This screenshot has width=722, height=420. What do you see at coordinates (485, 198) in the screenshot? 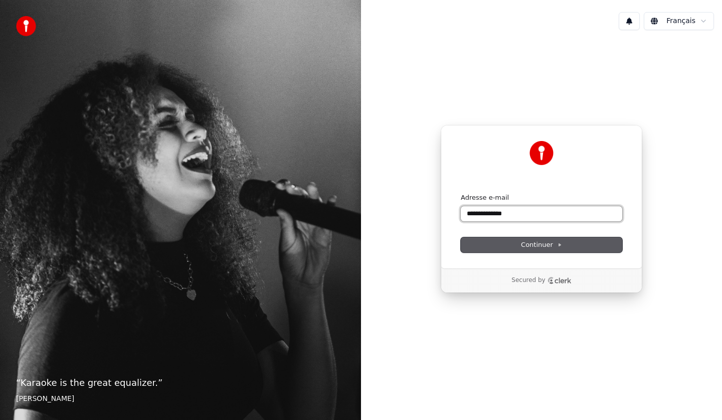
I see `label: Adresse e-mail` at bounding box center [485, 198].